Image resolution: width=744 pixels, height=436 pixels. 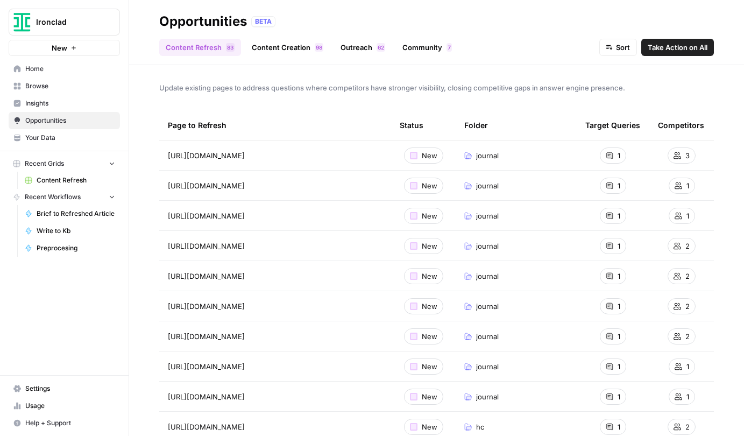 What do you see at coordinates (70, 69) in the screenshot?
I see `span: Home` at bounding box center [70, 69].